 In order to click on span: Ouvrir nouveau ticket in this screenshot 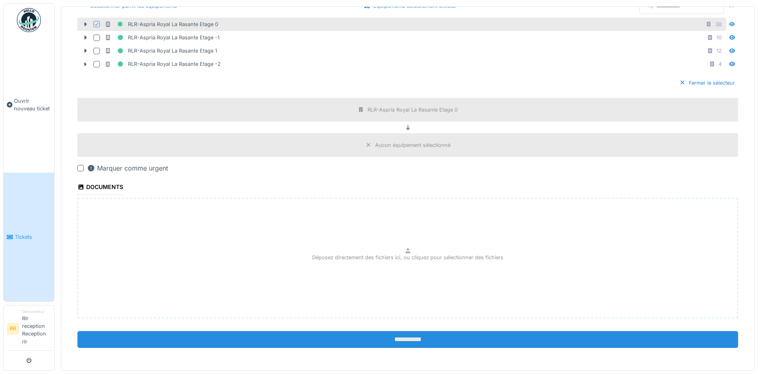, I will do `click(33, 105)`.